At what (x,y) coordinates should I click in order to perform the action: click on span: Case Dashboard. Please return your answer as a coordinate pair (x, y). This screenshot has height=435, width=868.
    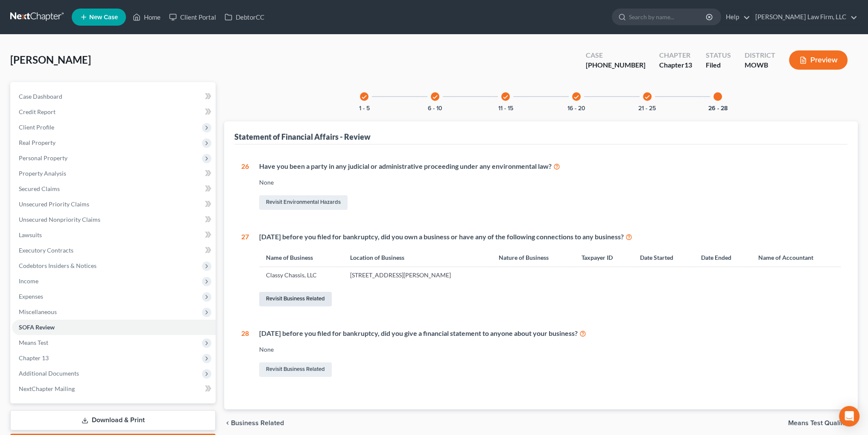
    Looking at the image, I should click on (41, 96).